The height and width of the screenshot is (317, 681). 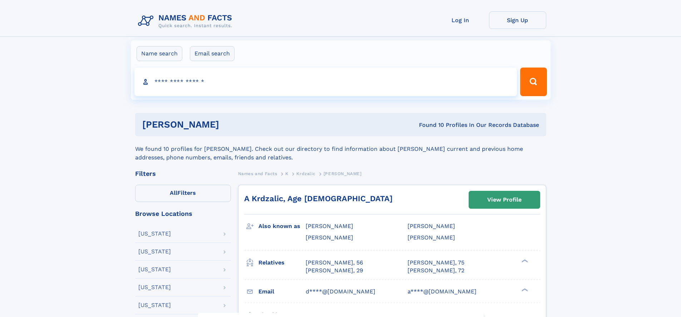 I want to click on a: Krdzalic, so click(x=306, y=173).